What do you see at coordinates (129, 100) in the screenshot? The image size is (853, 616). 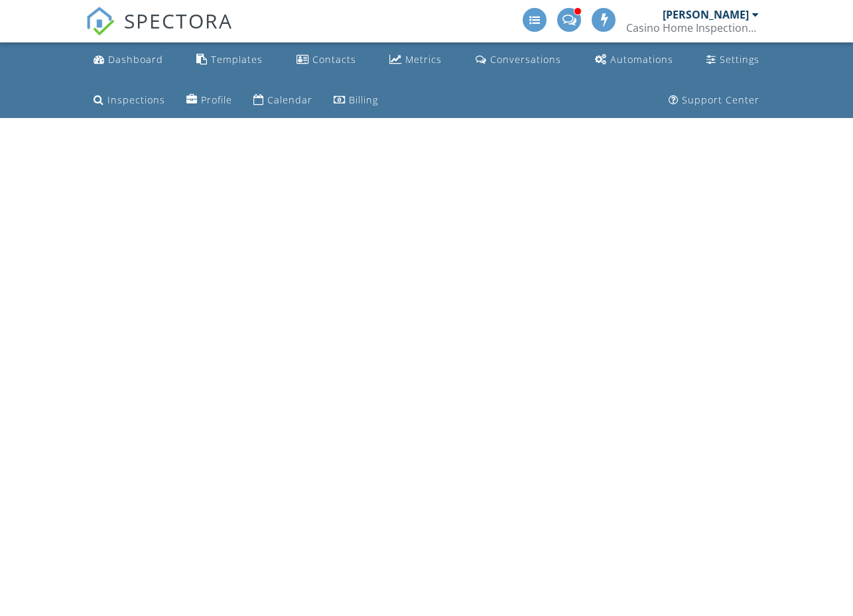 I see `a: Inspections` at bounding box center [129, 100].